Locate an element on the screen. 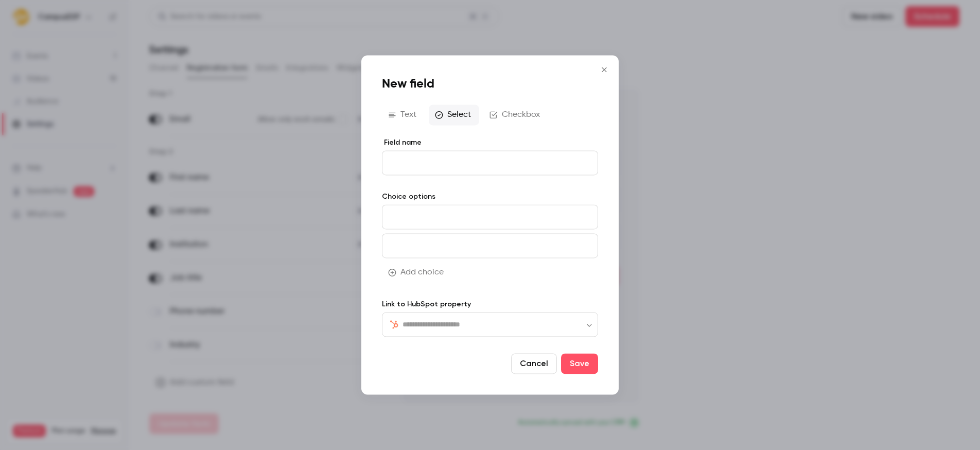  label: Field name is located at coordinates (490, 143).